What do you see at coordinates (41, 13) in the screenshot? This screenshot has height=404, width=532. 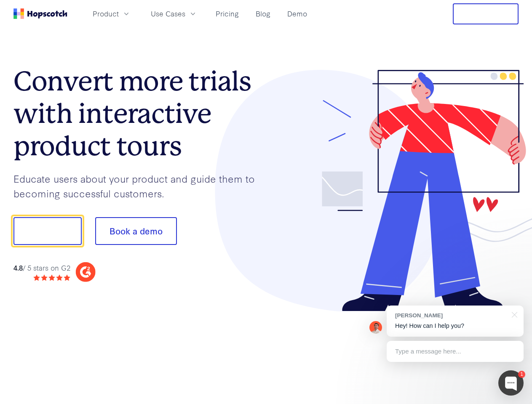 I see `a: Home` at bounding box center [41, 13].